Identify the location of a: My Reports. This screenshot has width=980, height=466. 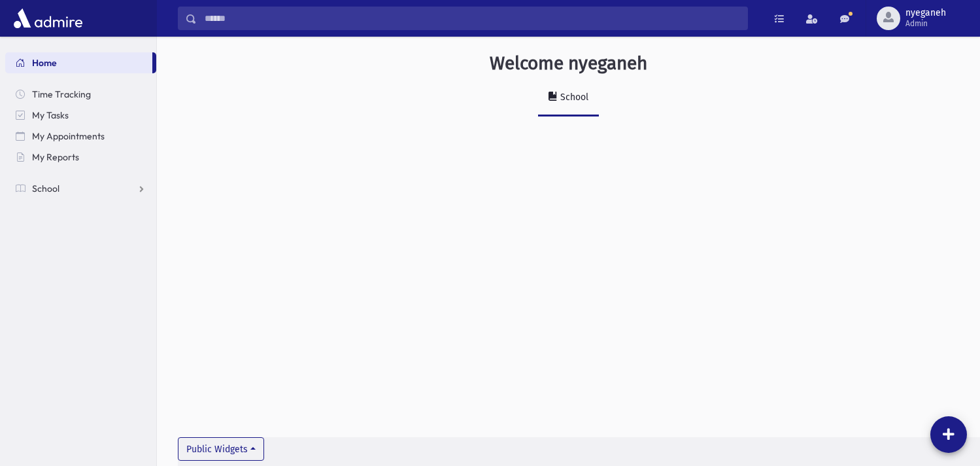
(81, 157).